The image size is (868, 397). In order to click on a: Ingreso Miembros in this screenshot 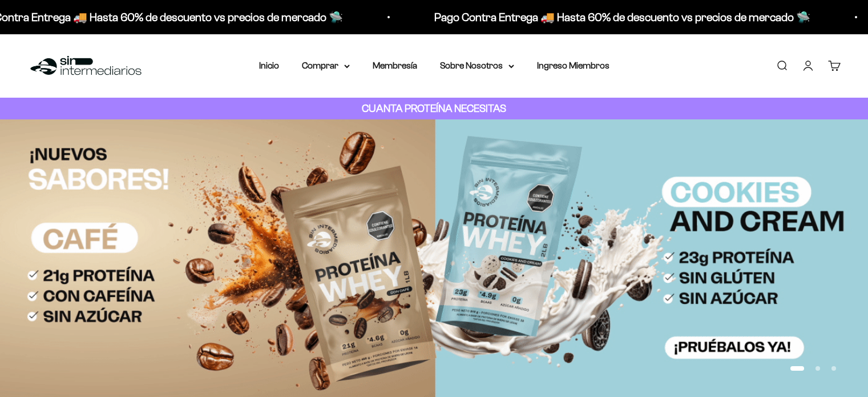, I will do `click(573, 65)`.